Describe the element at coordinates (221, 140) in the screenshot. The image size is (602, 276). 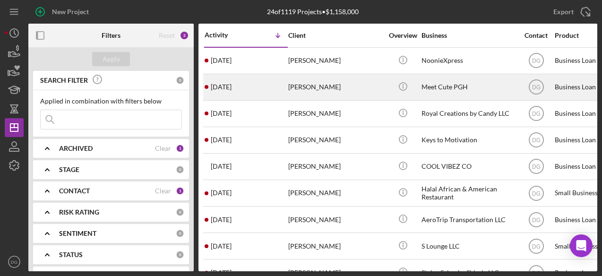
I see `time: 2025-08-05 17:47` at that location.